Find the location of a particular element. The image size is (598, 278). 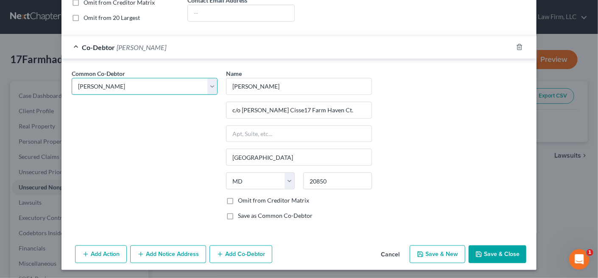

input: Enter name... is located at coordinates (299, 87).